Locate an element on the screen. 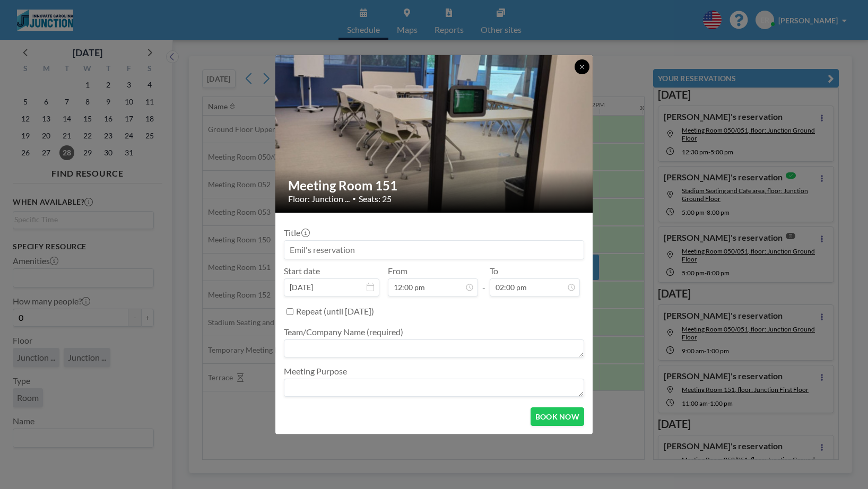  button: BOOK NOW is located at coordinates (557, 416).